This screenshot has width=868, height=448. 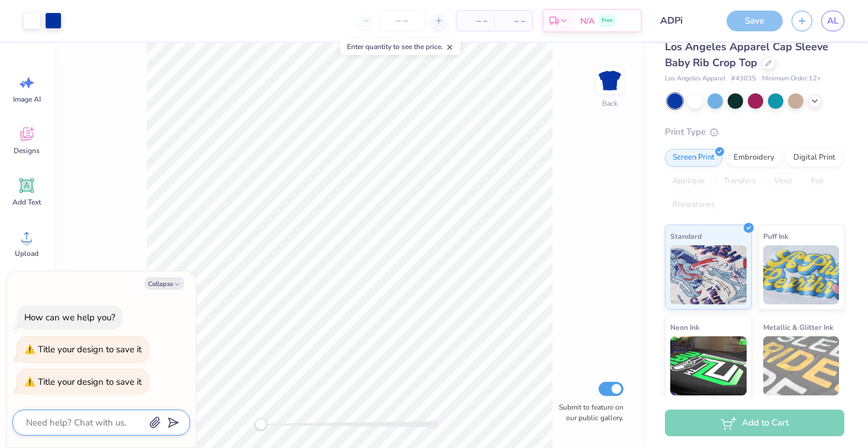 What do you see at coordinates (708, 275) in the screenshot?
I see `img: Standard` at bounding box center [708, 275].